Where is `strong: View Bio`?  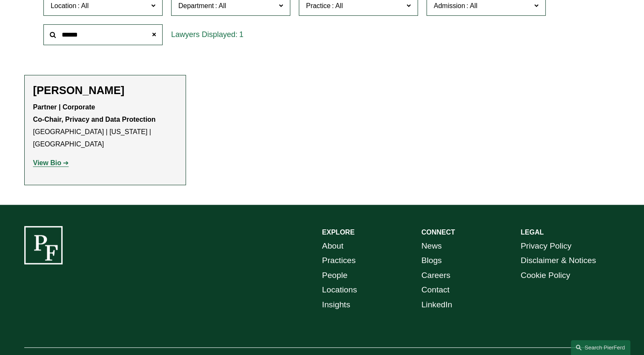
strong: View Bio is located at coordinates (47, 162).